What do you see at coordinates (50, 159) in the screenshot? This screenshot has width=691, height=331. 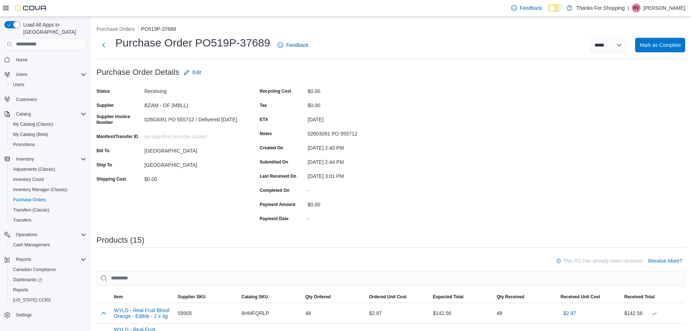 I see `span: Inventory` at bounding box center [50, 159].